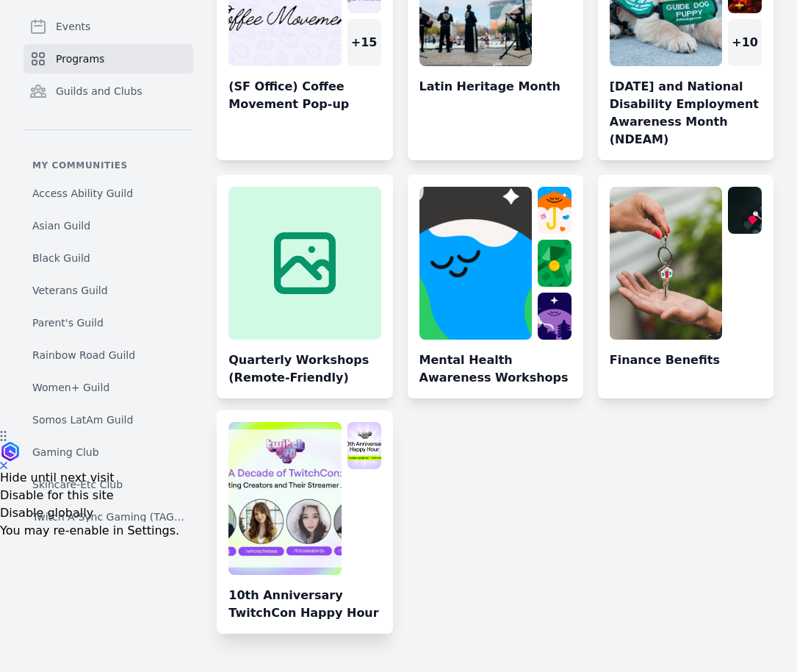  Describe the element at coordinates (108, 258) in the screenshot. I see `a: Black Guild` at that location.